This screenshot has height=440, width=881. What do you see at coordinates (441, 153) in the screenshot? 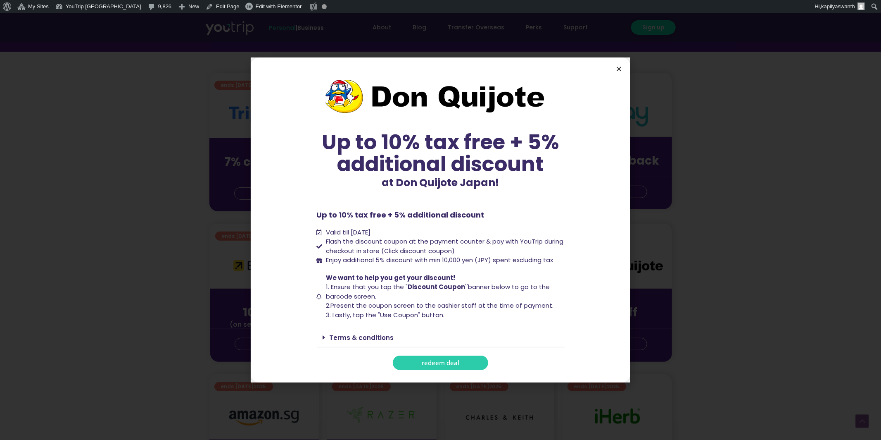
I see `div: Up to 10% tax free + 5% additional discount` at bounding box center [441, 153].